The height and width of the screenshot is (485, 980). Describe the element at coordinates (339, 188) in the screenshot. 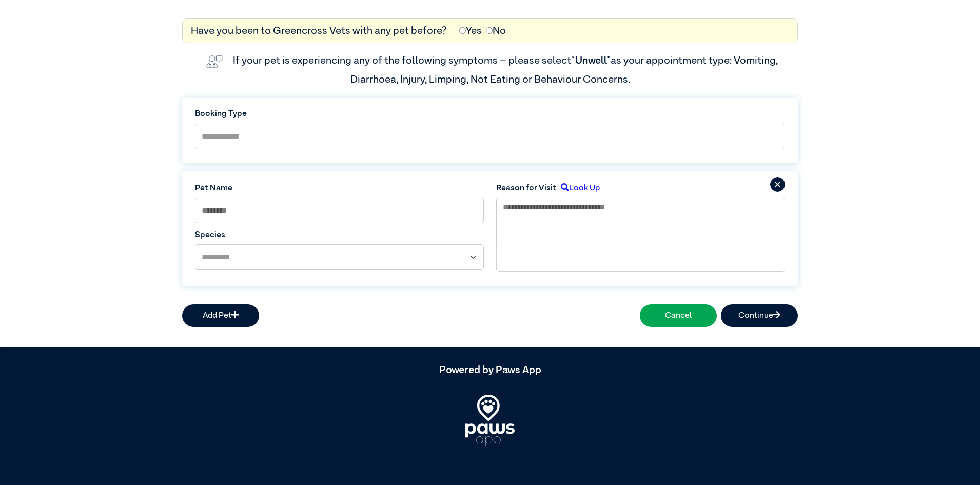

I see `label: Pet Name` at that location.